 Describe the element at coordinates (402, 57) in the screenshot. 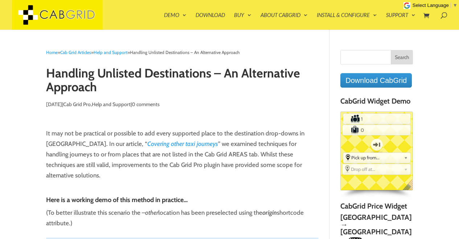

I see `input: Search` at that location.